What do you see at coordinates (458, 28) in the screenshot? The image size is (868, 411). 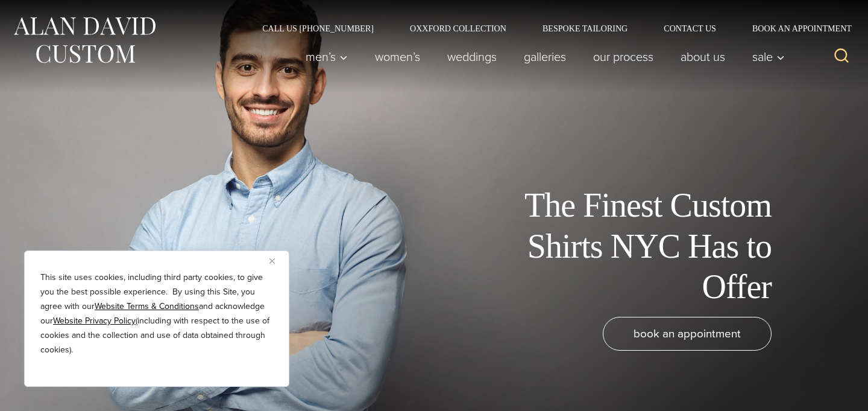 I see `a: Oxxford Collection` at bounding box center [458, 28].